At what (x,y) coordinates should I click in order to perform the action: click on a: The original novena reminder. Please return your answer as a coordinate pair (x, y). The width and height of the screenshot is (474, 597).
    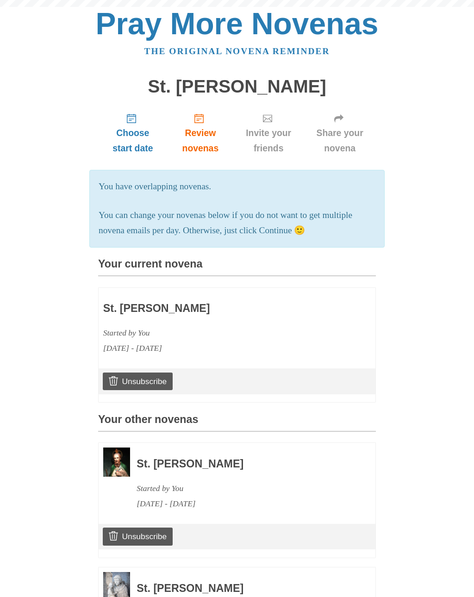
    Looking at the image, I should click on (237, 51).